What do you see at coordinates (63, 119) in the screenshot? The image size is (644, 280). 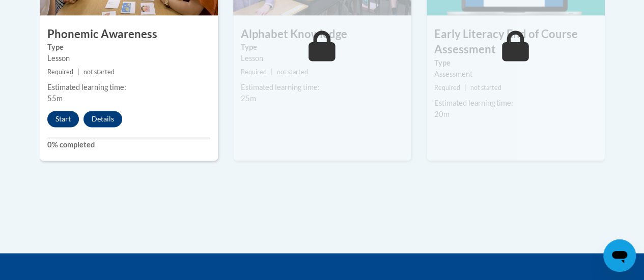 I see `button: Start` at bounding box center [63, 119].